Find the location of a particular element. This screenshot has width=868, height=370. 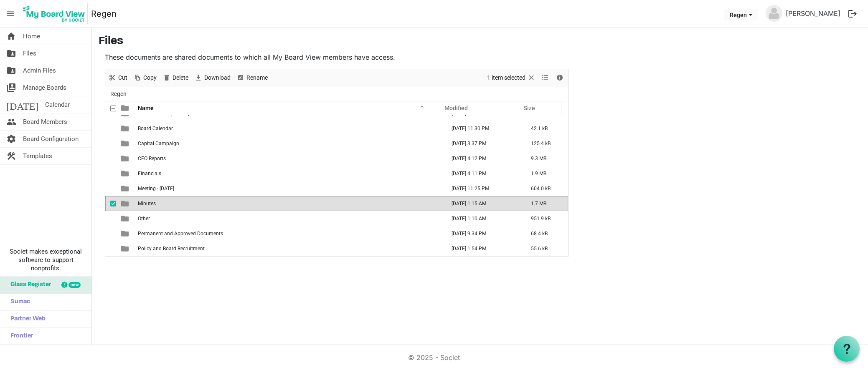

div: View is located at coordinates (546, 78).